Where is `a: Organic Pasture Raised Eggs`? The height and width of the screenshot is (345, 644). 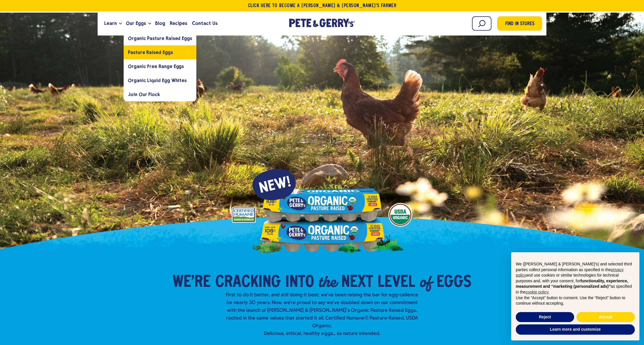
a: Organic Pasture Raised Eggs is located at coordinates (160, 38).